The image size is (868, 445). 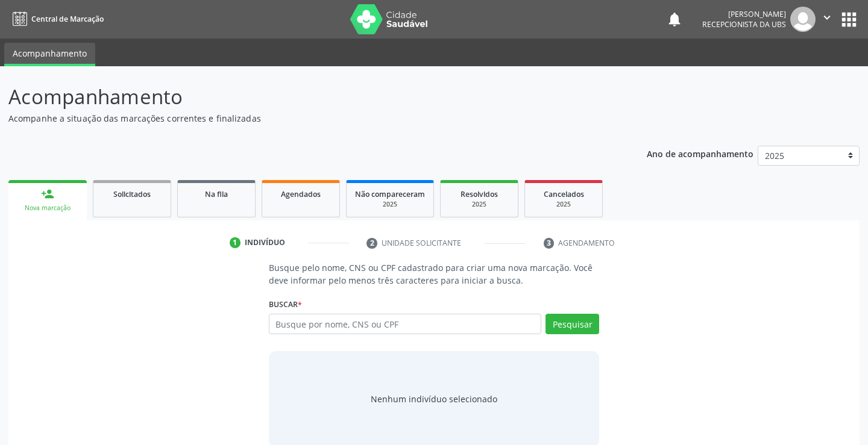 I want to click on button: notifications, so click(x=675, y=20).